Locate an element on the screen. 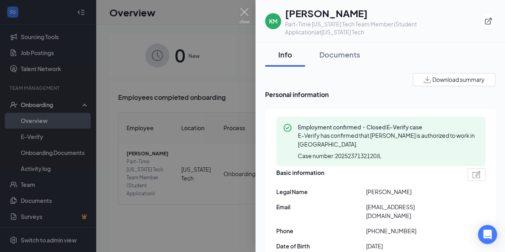 The height and width of the screenshot is (252, 505). span: Personal information is located at coordinates (380, 94).